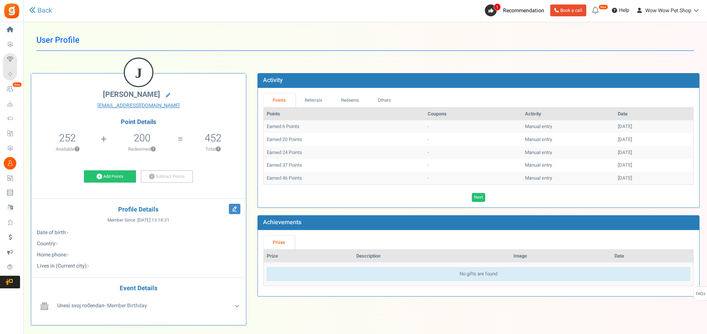 This screenshot has width=707, height=334. What do you see at coordinates (273, 80) in the screenshot?
I see `b: Activity` at bounding box center [273, 80].